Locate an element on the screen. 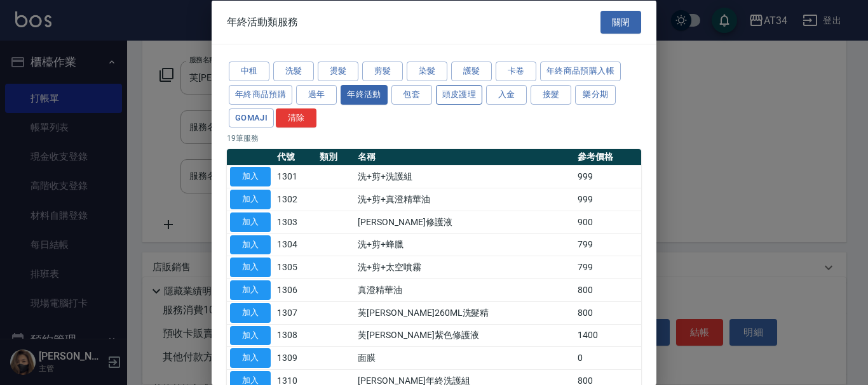  td: 洗+剪+太空噴霧 is located at coordinates (464, 267).